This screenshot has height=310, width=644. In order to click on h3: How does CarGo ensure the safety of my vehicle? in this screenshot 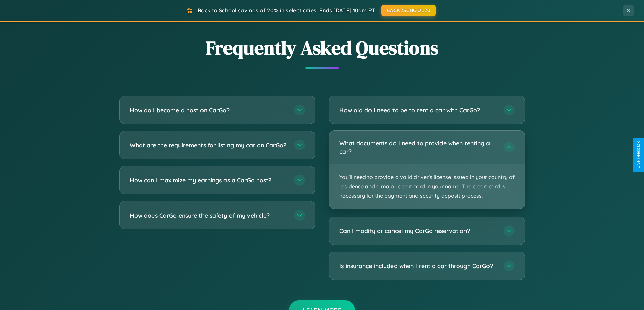, I will do `click(209, 215)`.